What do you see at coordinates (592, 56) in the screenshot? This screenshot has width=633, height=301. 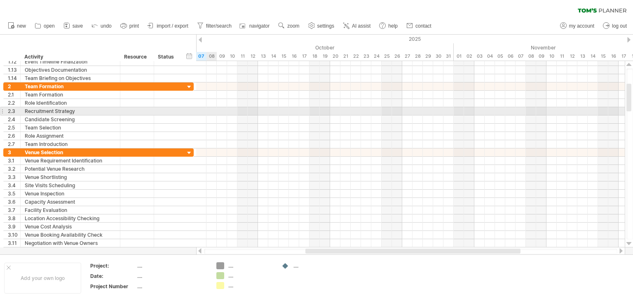 I see `div: Friday, 14 November 2025` at bounding box center [592, 56].